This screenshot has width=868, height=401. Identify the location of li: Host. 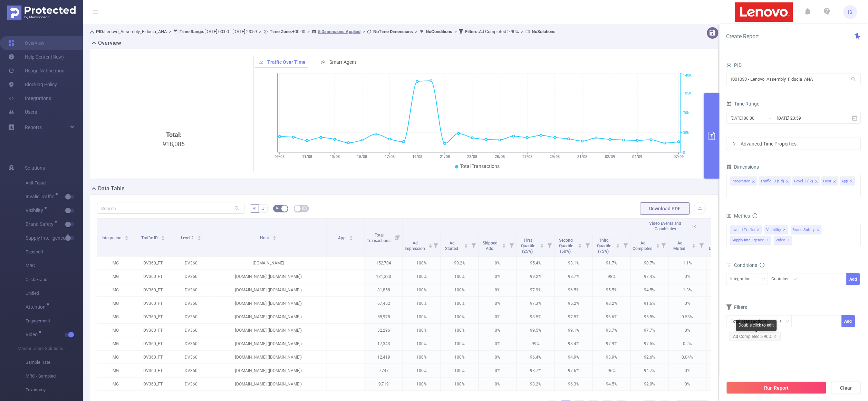
(830, 181).